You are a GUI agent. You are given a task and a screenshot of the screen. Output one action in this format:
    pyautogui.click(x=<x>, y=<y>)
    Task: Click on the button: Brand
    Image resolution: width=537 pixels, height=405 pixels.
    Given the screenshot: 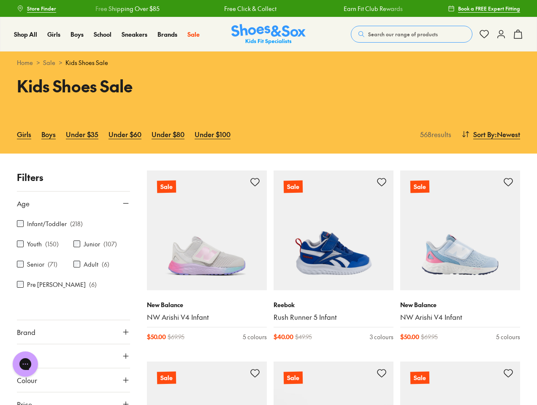 What is the action you would take?
    pyautogui.click(x=73, y=332)
    